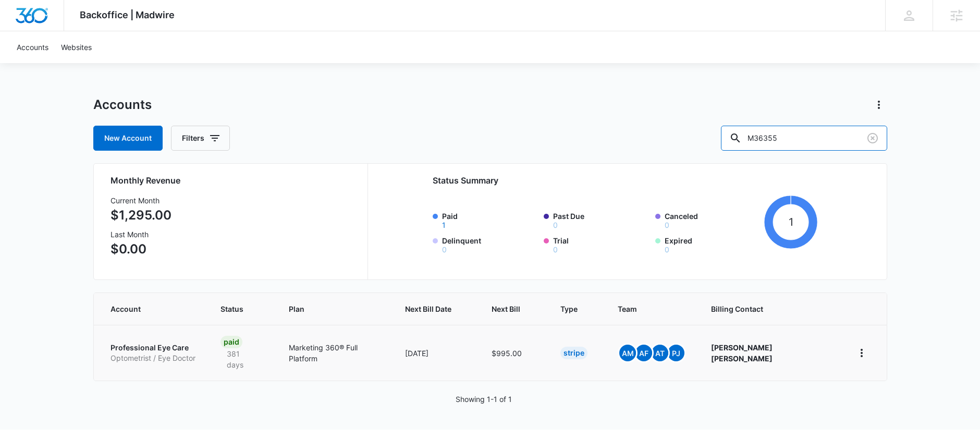 This screenshot has width=980, height=439. What do you see at coordinates (122, 105) in the screenshot?
I see `h1: Accounts` at bounding box center [122, 105].